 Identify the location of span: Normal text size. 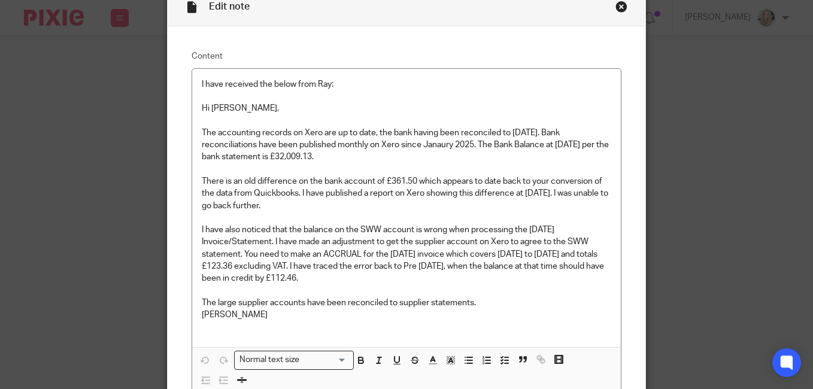
(270, 360).